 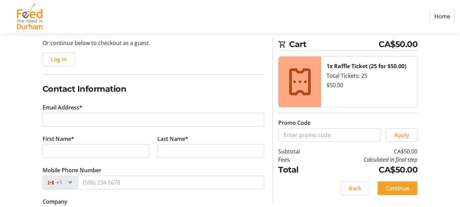 I want to click on button: Apply, so click(x=402, y=135).